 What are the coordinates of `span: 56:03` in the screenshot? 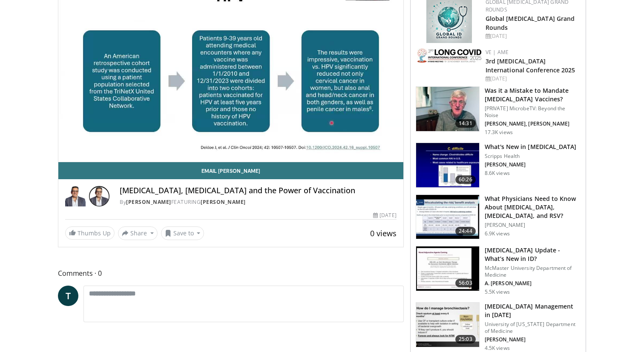 It's located at (466, 283).